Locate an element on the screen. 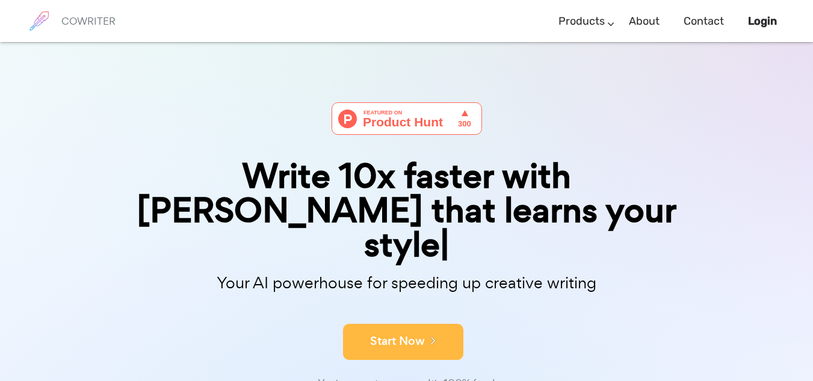 This screenshot has height=381, width=813. button: Start Now is located at coordinates (403, 342).